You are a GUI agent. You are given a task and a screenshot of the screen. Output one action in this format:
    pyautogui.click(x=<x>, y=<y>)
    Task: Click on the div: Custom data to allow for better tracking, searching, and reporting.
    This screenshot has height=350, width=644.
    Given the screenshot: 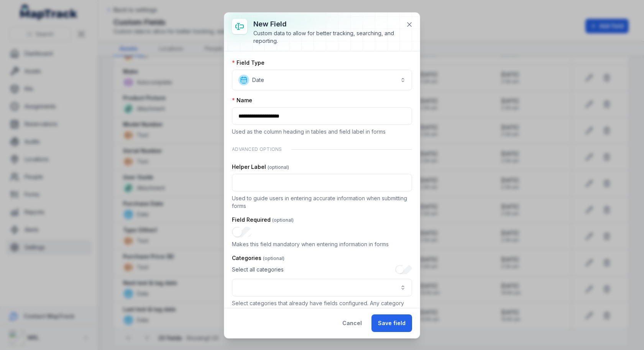 What is the action you would take?
    pyautogui.click(x=327, y=38)
    